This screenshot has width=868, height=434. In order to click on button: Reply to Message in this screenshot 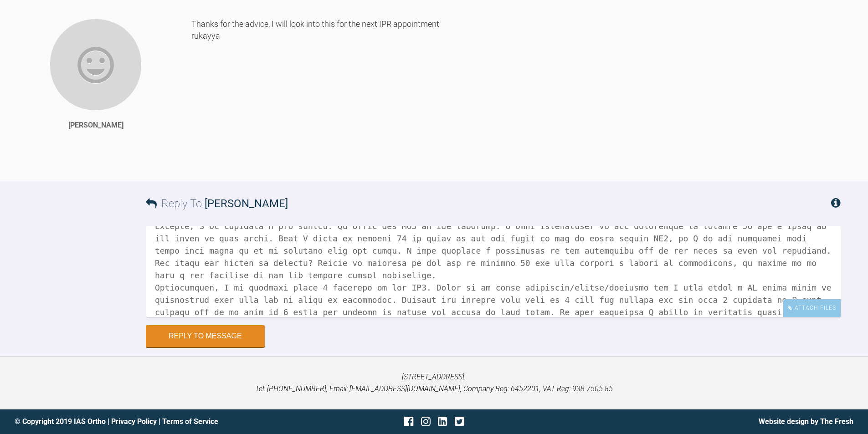, I will do `click(205, 337)`.